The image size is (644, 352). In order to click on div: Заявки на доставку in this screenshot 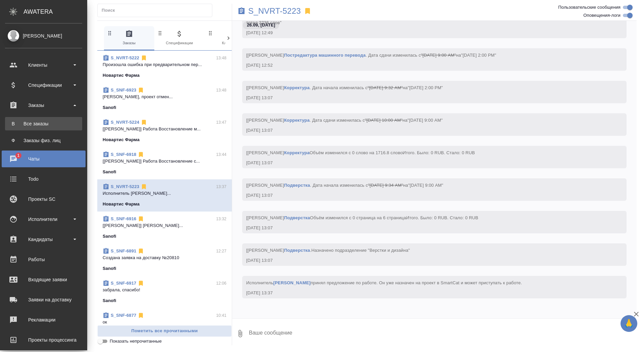, I will do `click(44, 300)`.